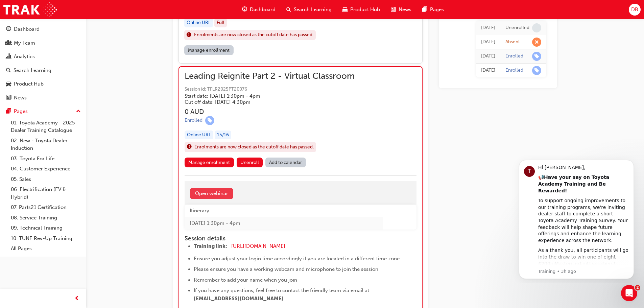  Describe the element at coordinates (29, 84) in the screenshot. I see `div: Product Hub` at that location.